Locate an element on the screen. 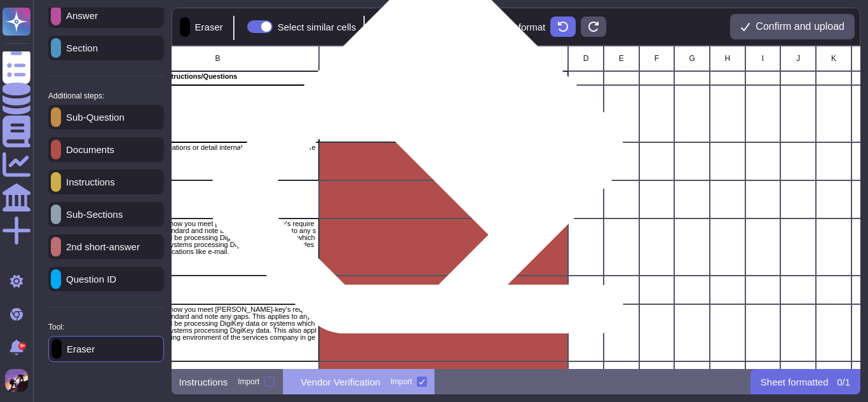 The height and width of the screenshot is (402, 868). p: Documents is located at coordinates (88, 149).